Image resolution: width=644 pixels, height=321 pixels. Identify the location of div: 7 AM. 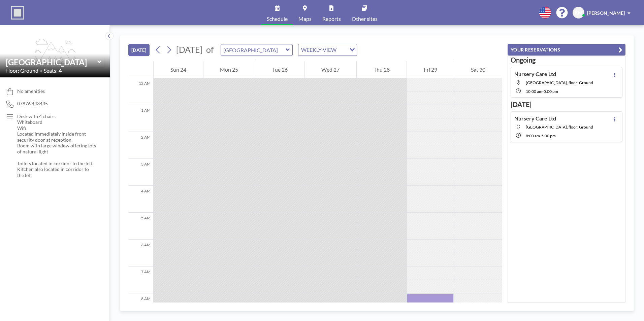
(141, 280).